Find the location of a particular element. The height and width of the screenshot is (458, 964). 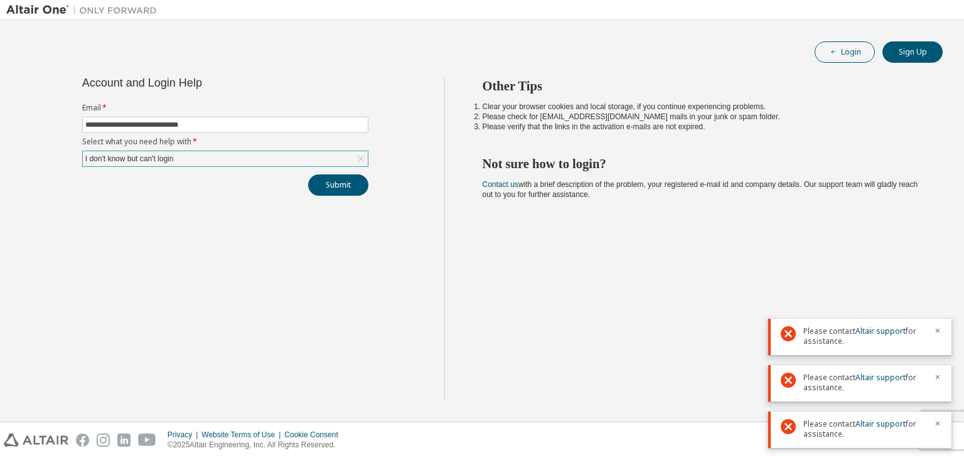

h2: Not sure how to login? is located at coordinates (702, 164).